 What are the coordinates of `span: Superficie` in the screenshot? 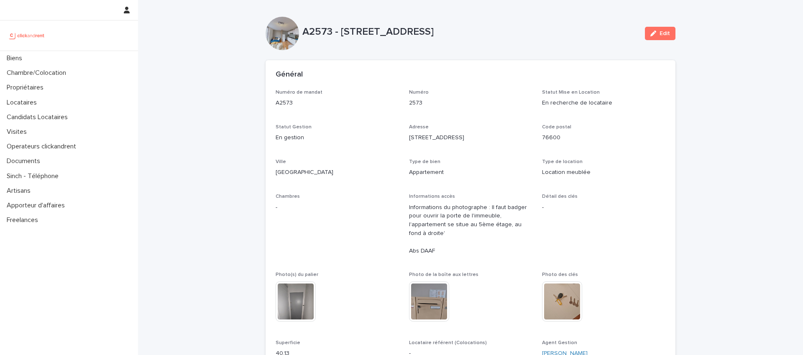 It's located at (288, 343).